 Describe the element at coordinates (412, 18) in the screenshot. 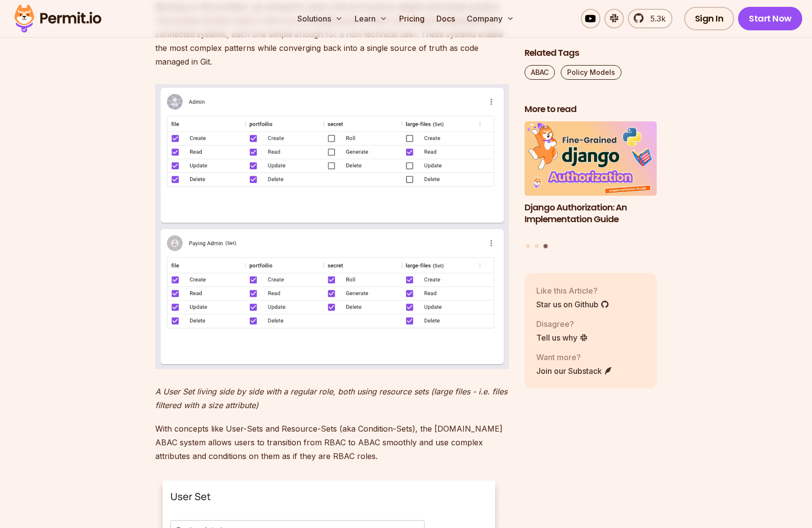

I see `a: Pricing` at that location.